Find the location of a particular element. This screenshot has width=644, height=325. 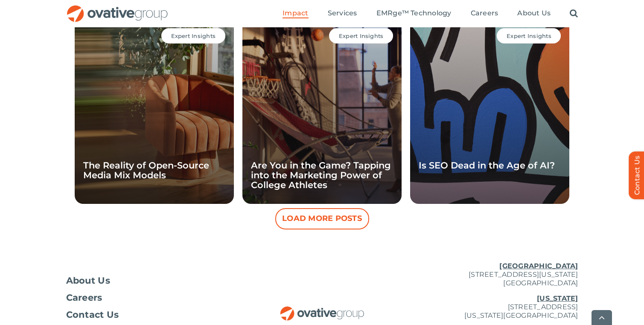

span: Services is located at coordinates (342, 13).